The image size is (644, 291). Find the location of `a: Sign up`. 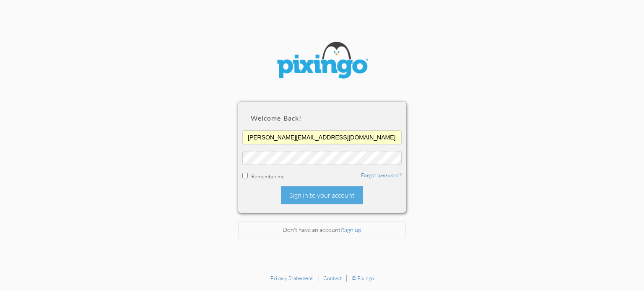

a: Sign up is located at coordinates (352, 230).